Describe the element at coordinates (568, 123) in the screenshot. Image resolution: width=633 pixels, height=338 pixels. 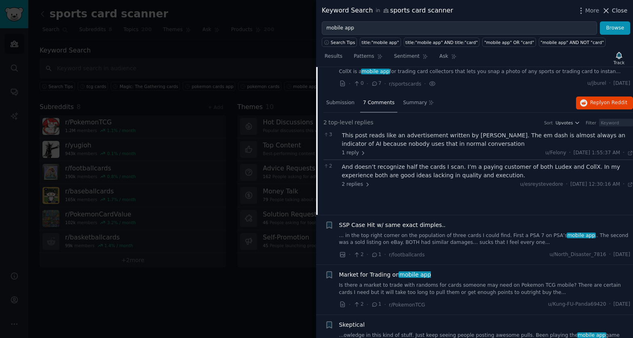
I see `button: Upvotes` at that location.